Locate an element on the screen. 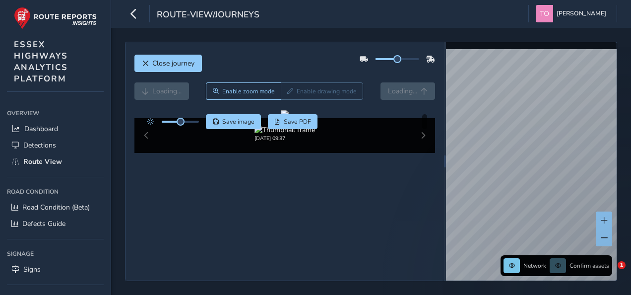 This screenshot has height=295, width=631. span: ESSEX HIGHWAYS ANALYTICS PLATFORM is located at coordinates (41, 62).